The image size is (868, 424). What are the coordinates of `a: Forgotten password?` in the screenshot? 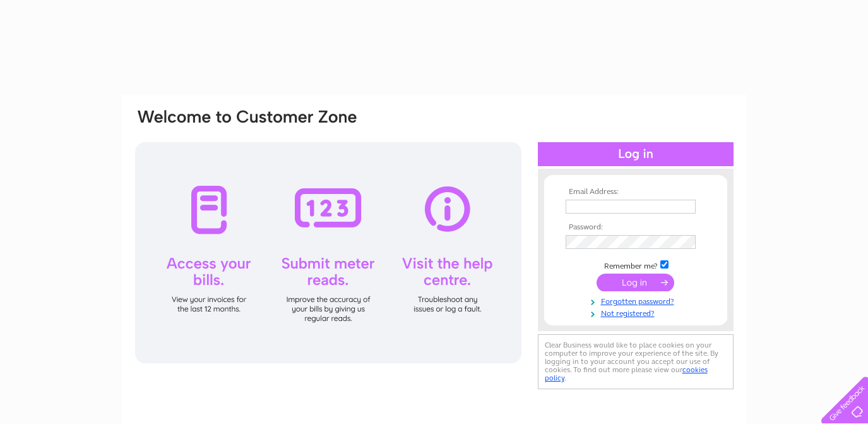 It's located at (637, 300).